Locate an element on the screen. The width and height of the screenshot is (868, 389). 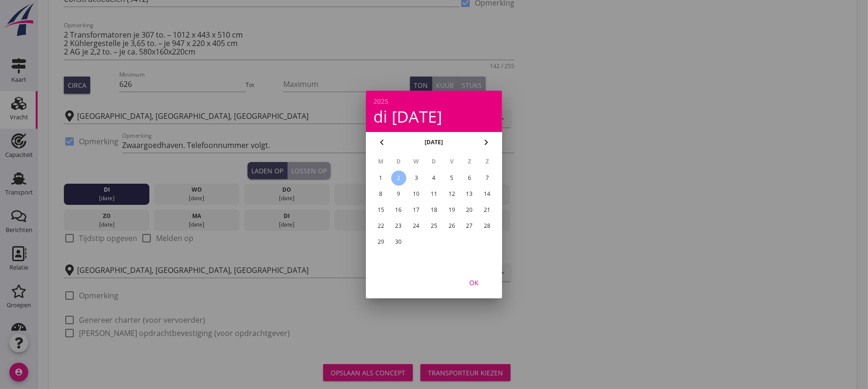
div: OK is located at coordinates (474, 282).